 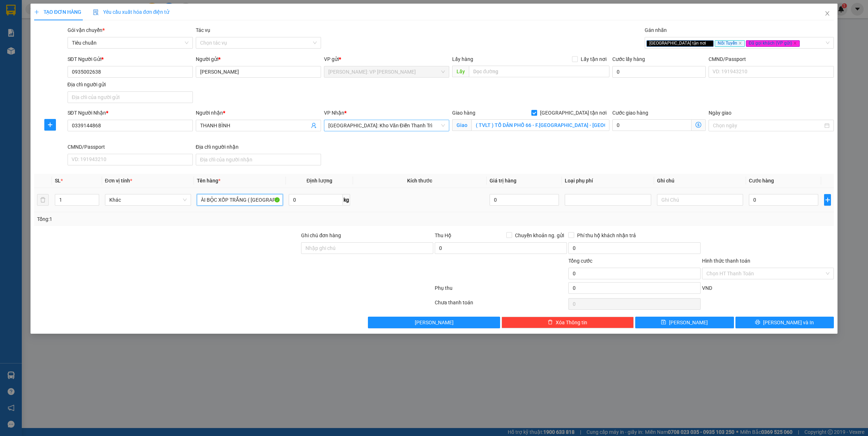 What do you see at coordinates (628, 59) in the screenshot?
I see `label: Cước lấy hàng` at bounding box center [628, 59].